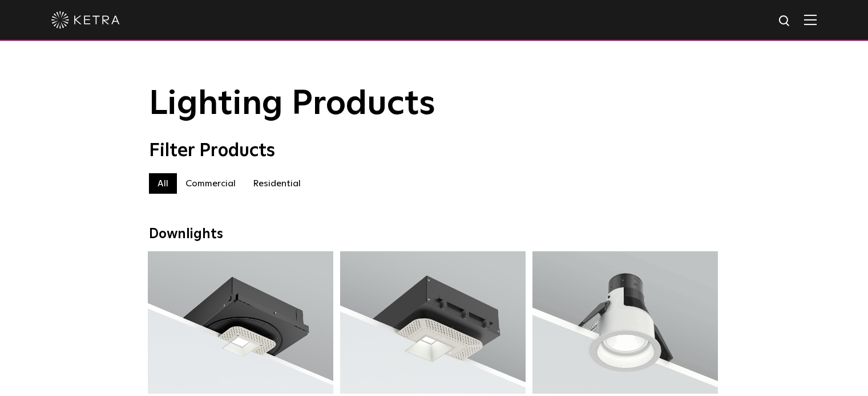  What do you see at coordinates (277, 184) in the screenshot?
I see `label: Residential` at bounding box center [277, 184].